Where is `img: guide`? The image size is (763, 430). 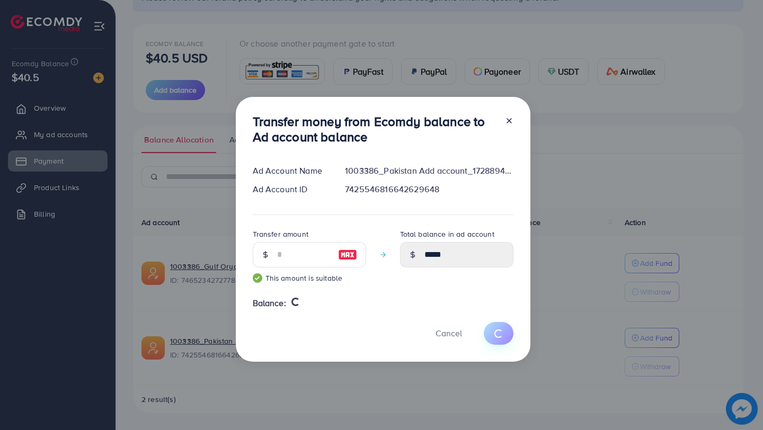 img: guide is located at coordinates (257, 278).